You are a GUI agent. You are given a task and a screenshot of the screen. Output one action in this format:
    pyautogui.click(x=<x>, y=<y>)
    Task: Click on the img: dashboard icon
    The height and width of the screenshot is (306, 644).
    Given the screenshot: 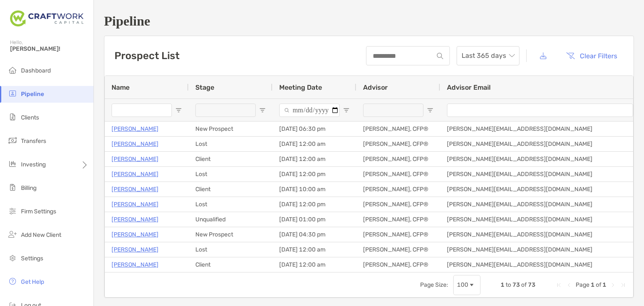 What is the action you would take?
    pyautogui.click(x=13, y=70)
    